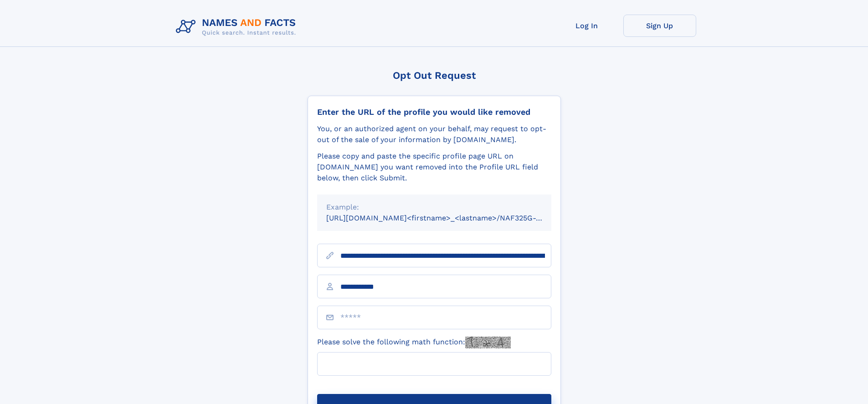 The width and height of the screenshot is (868, 404). Describe the element at coordinates (660, 25) in the screenshot. I see `a: Sign Up` at that location.